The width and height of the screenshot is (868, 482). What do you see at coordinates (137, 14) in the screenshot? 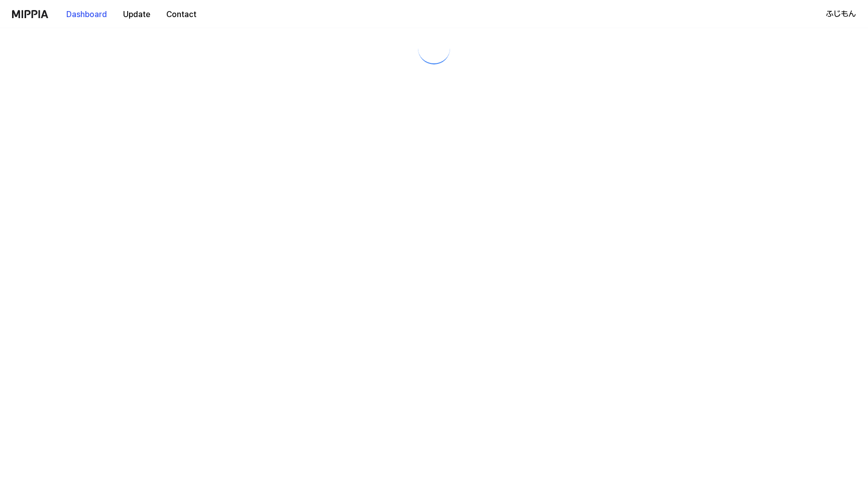
I see `a: Update` at bounding box center [137, 14].